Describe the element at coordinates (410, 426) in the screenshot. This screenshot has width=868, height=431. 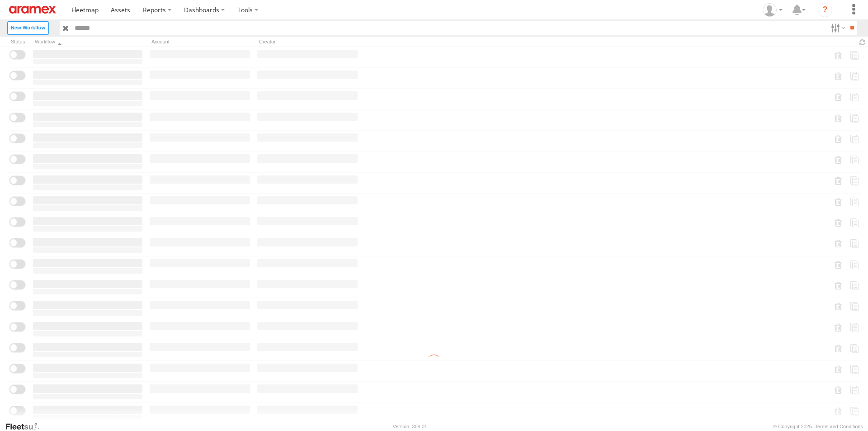
I see `div: Version: 308.01` at that location.